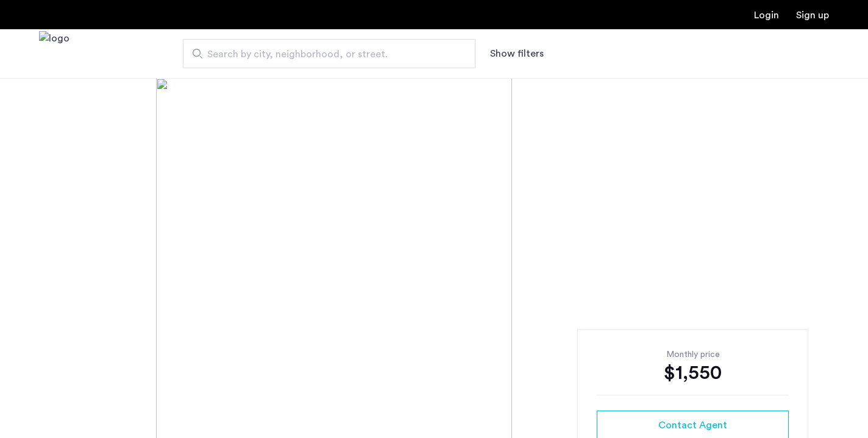 Image resolution: width=868 pixels, height=438 pixels. What do you see at coordinates (324, 54) in the screenshot?
I see `span: Search by city, neighborhood, or street.` at bounding box center [324, 54].